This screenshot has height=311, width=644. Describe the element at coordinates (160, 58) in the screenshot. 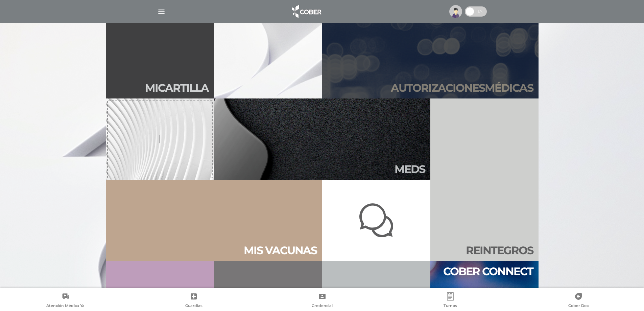

I see `a: Micartilla` at that location.